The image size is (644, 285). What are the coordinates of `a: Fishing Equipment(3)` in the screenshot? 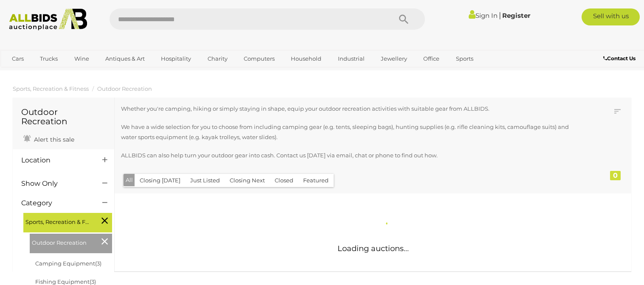 It's located at (65, 282).